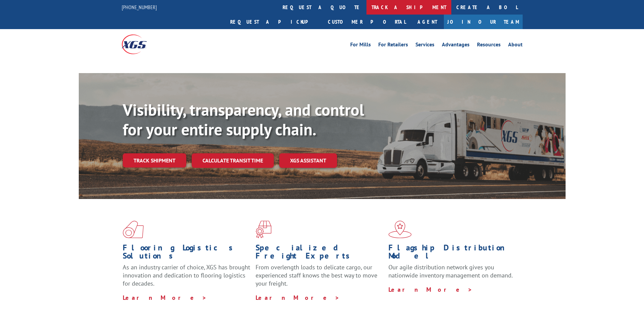  What do you see at coordinates (367, 22) in the screenshot?
I see `a: Customer Portal` at bounding box center [367, 22].